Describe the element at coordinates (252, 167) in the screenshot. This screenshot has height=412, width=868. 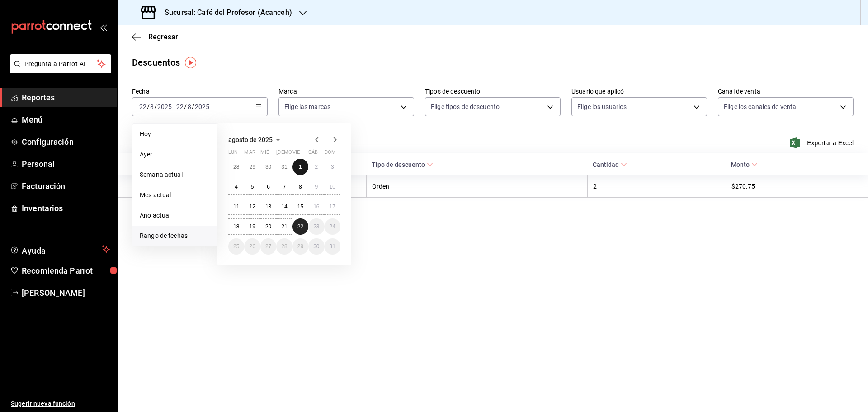
I see `button: 29 de julio de 2025` at that location.